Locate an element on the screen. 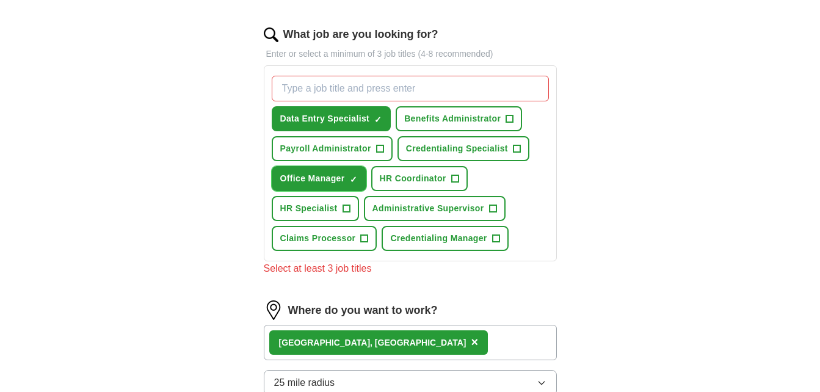 This screenshot has width=820, height=392. p: Enter or select a minimum of 3 job titles (4-8 recommended) is located at coordinates (410, 54).